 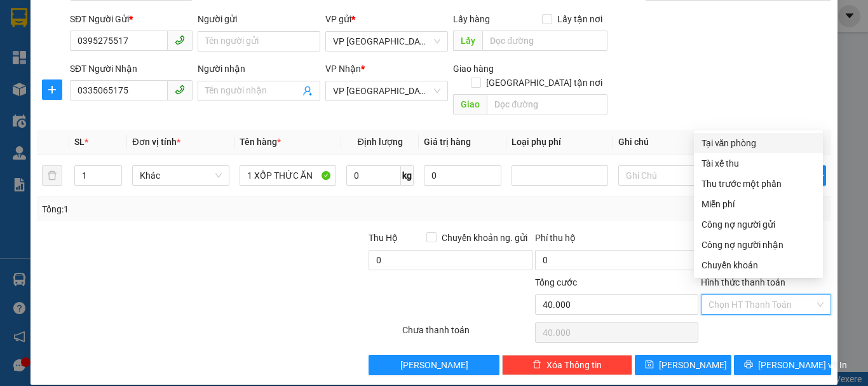 I want to click on span: Giao, so click(x=470, y=104).